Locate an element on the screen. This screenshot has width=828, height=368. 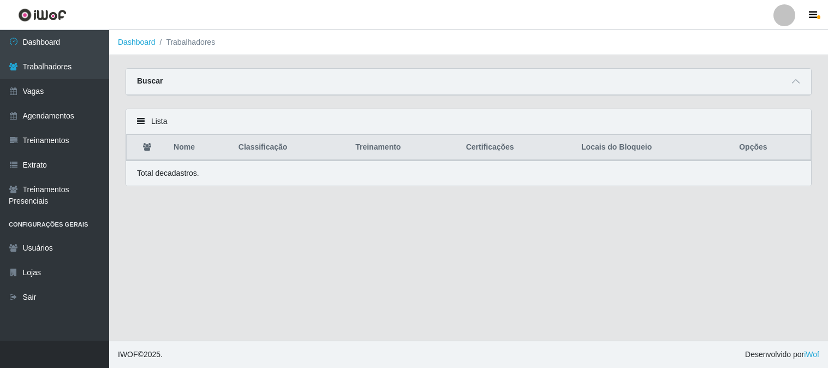
span: Desenvolvido por is located at coordinates (782, 354).